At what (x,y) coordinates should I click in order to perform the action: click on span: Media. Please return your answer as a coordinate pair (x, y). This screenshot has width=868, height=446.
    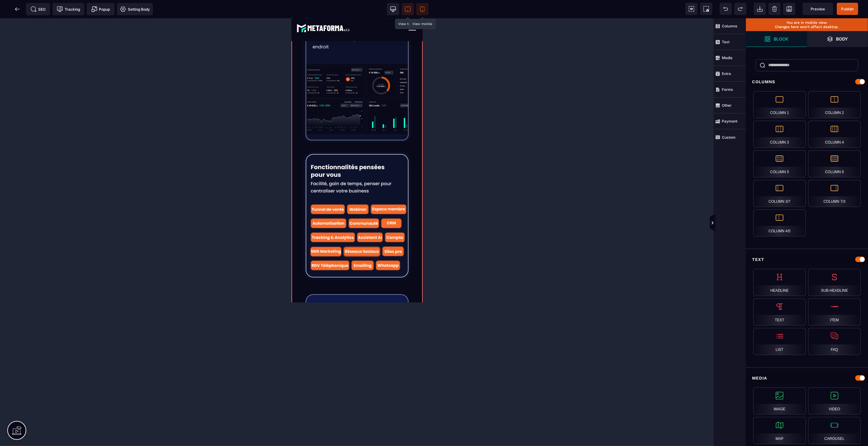
    Looking at the image, I should click on (730, 58).